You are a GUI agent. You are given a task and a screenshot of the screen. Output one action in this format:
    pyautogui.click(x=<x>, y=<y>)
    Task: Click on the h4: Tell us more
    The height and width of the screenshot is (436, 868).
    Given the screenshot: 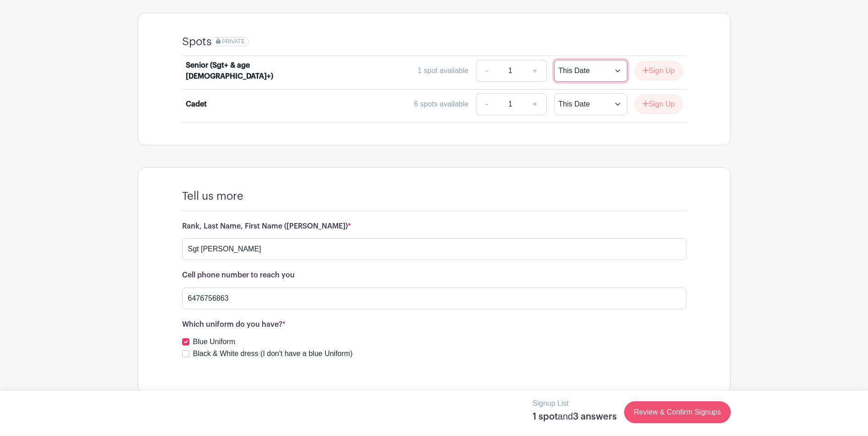 What is the action you would take?
    pyautogui.click(x=213, y=196)
    